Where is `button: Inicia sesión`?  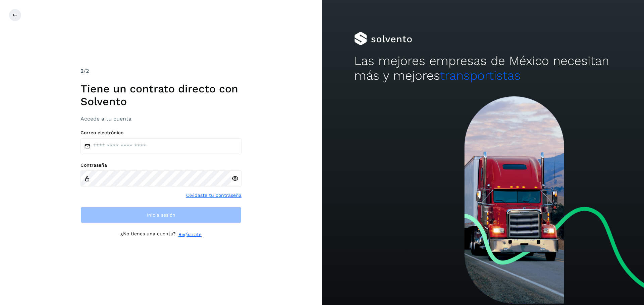
button: Inicia sesión is located at coordinates (161, 215).